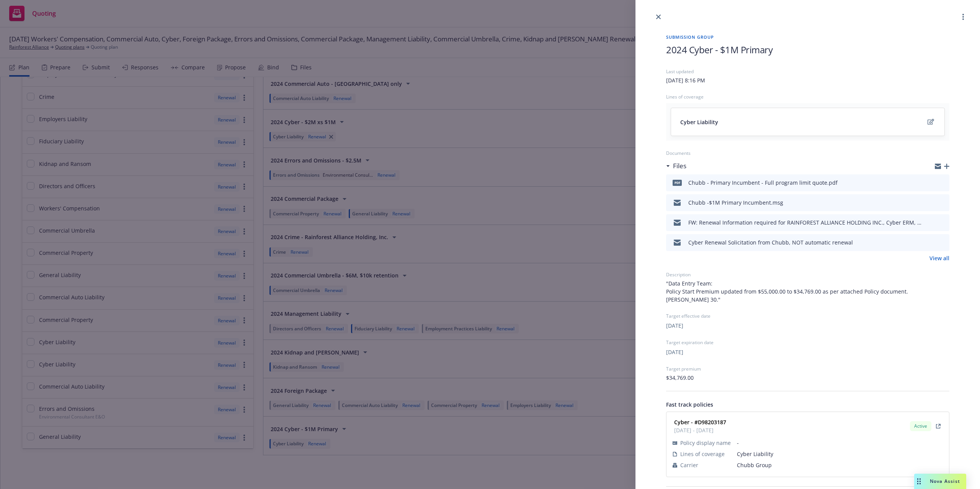 This screenshot has height=489, width=980. Describe the element at coordinates (808, 404) in the screenshot. I see `div: Fast track policies` at that location.